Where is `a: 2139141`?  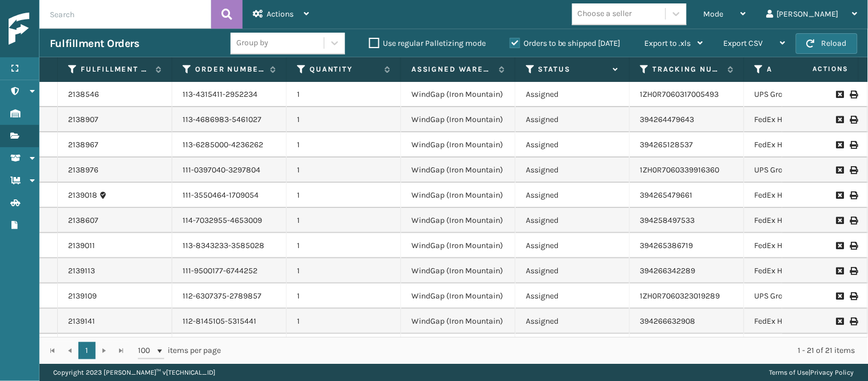 a: 2139141 is located at coordinates (81, 321).